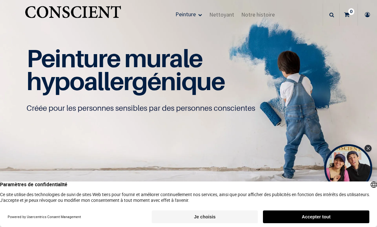 The width and height of the screenshot is (377, 227). What do you see at coordinates (188, 108) in the screenshot?
I see `p: Créée pour les personnes sensibles par des personnes conscientes` at bounding box center [188, 108].